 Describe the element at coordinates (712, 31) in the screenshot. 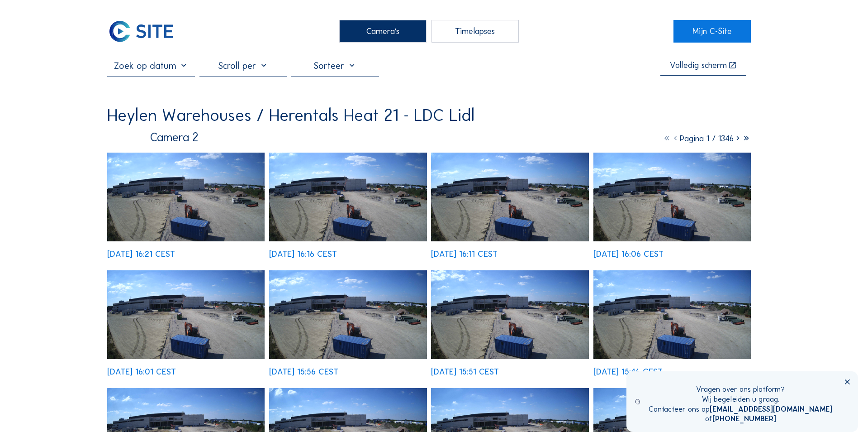

I see `a: Mijn C-Site` at that location.